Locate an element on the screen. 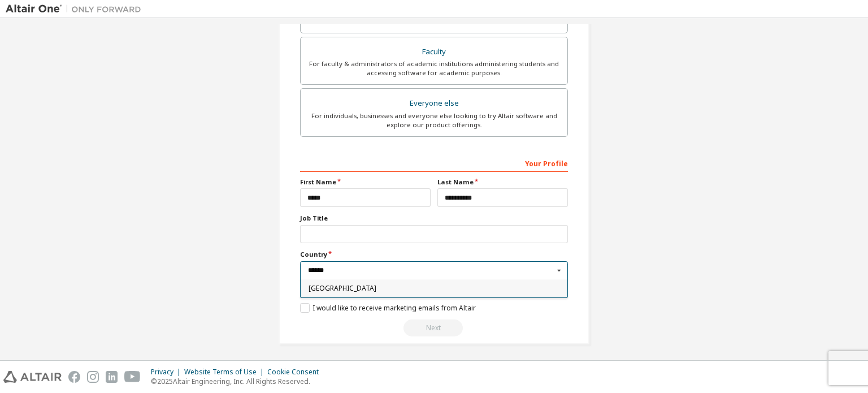 This screenshot has height=393, width=868. div: For individuals, businesses and everyone else looking to try Altair software and explore our prod... is located at coordinates (434, 120).